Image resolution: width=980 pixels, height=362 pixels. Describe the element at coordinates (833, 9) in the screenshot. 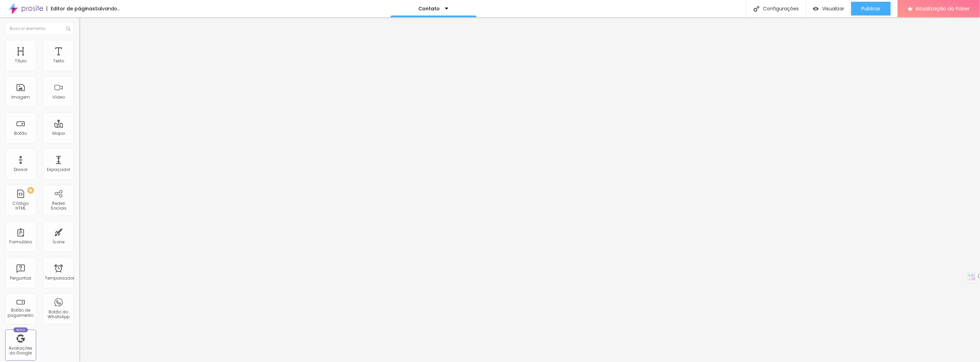

I see `font: Visualizar` at that location.